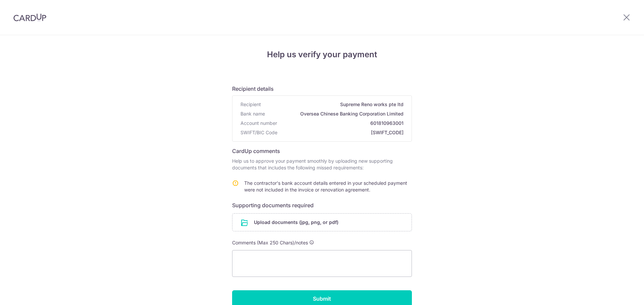  What do you see at coordinates (342, 123) in the screenshot?
I see `span: 601810963001` at bounding box center [342, 123].